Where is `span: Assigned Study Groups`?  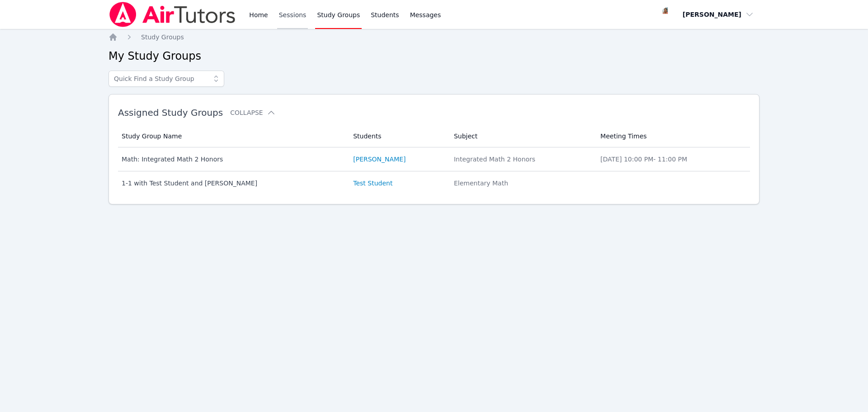 span: Assigned Study Groups is located at coordinates (171, 112).